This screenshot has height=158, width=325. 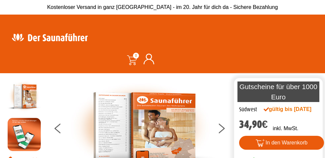 I want to click on bdi: 34,90, so click(x=253, y=124).